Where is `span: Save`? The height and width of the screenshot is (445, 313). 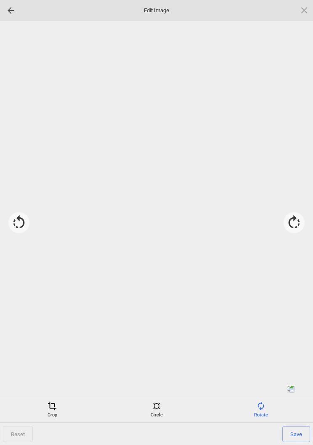 span: Save is located at coordinates (296, 435).